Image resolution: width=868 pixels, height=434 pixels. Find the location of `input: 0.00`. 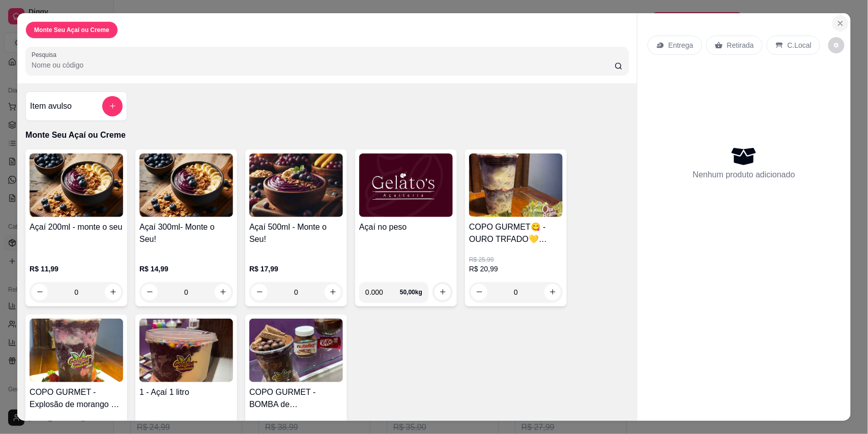

input: 0.00 is located at coordinates (383, 292).